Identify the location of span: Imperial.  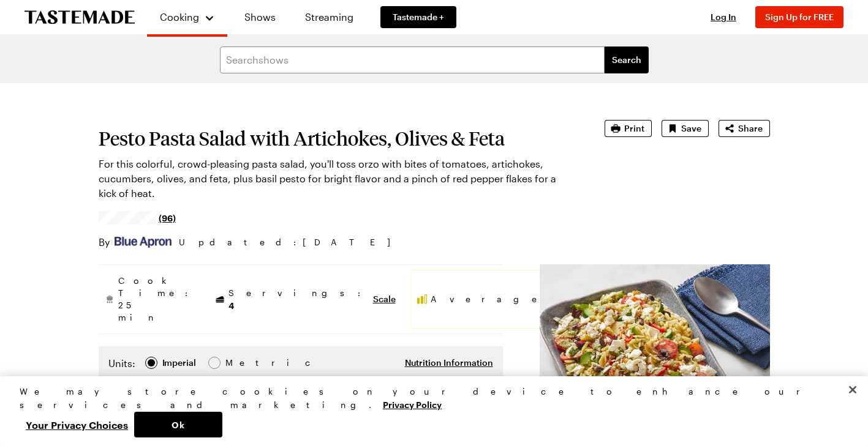
(180, 363).